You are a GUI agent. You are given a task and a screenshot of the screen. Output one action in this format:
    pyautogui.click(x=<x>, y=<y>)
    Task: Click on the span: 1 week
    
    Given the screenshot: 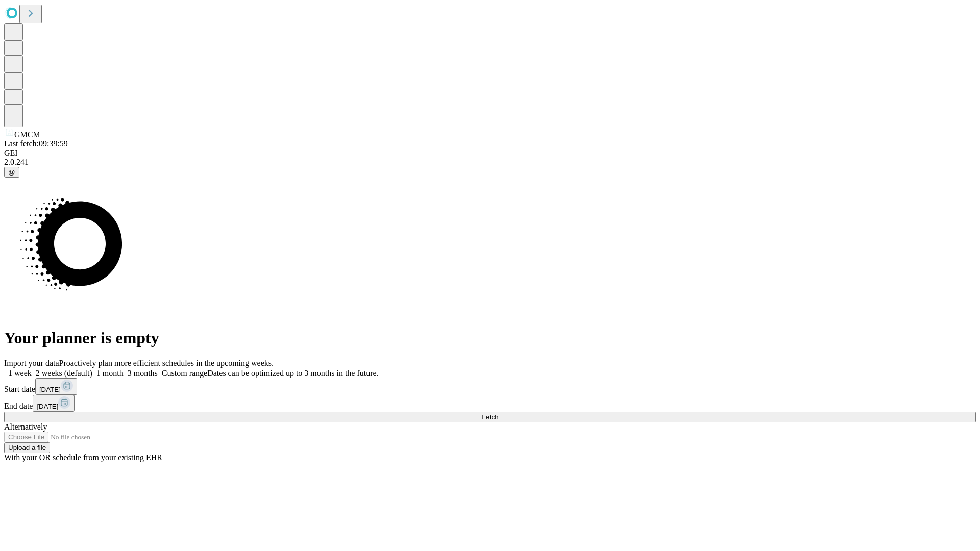 What is the action you would take?
    pyautogui.click(x=20, y=373)
    